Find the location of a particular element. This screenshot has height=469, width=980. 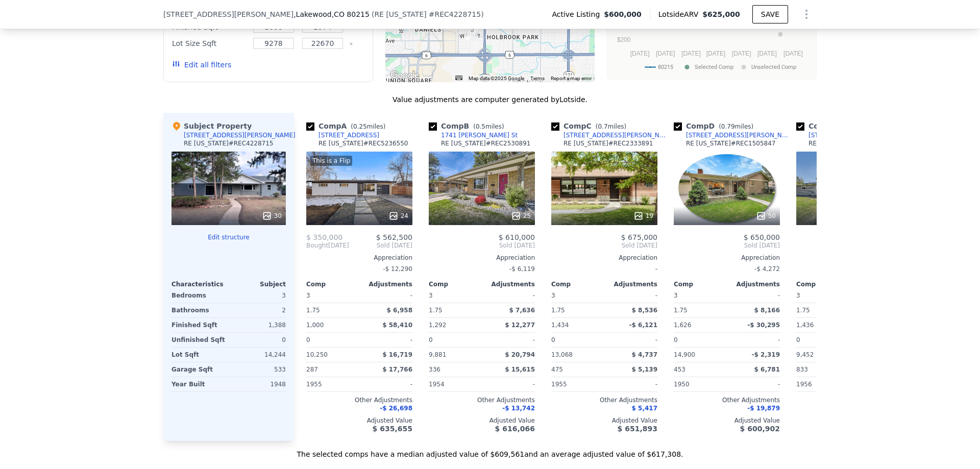

span: $ 600,902 is located at coordinates (760, 429).